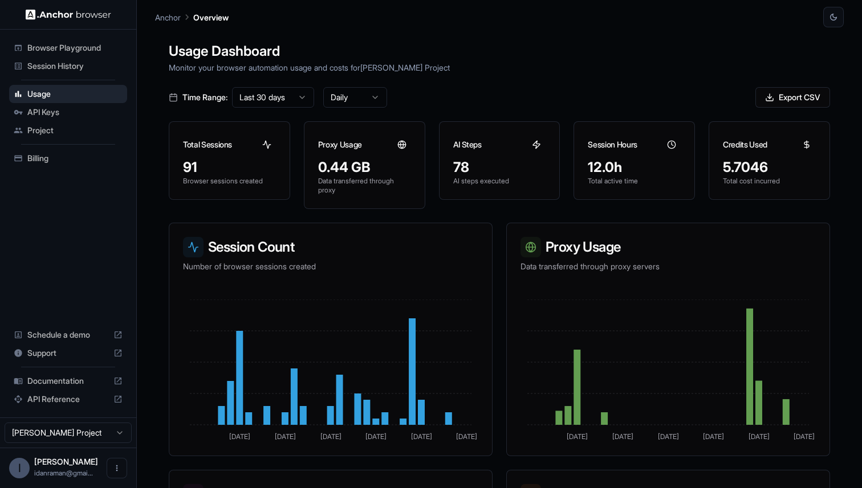 This screenshot has height=488, width=862. I want to click on div: 5.7046, so click(769, 168).